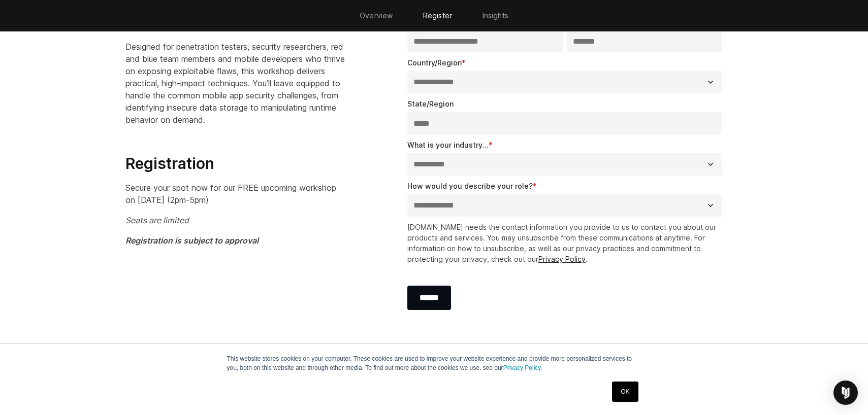 The image size is (868, 415). What do you see at coordinates (625, 391) in the screenshot?
I see `a: OK` at bounding box center [625, 391].